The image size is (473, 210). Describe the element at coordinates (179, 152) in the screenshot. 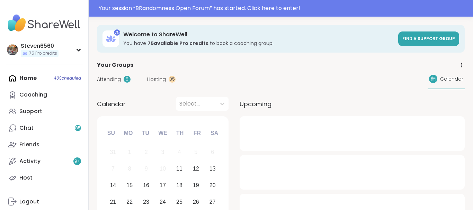

I see `div: Not available Thursday, September 4th, 2025` at that location.